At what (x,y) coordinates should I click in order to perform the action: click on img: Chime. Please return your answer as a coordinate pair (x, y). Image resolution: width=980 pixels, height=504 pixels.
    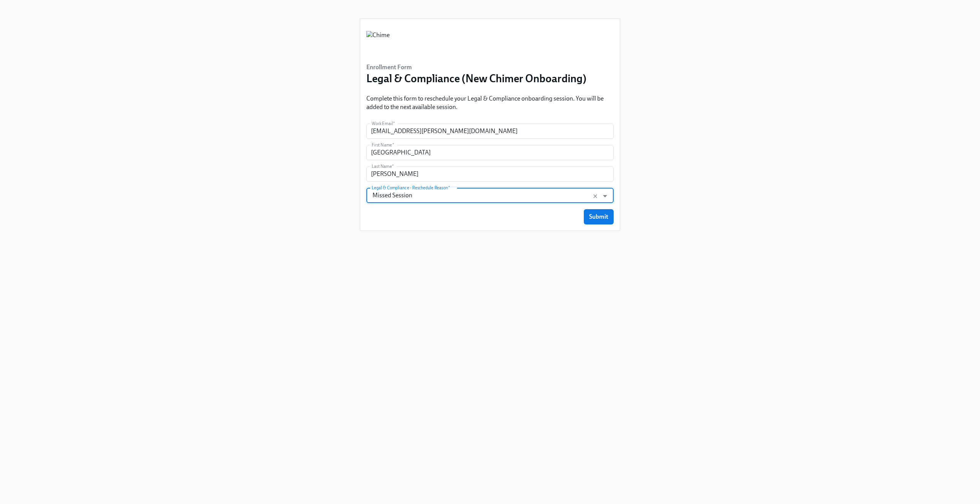
    Looking at the image, I should click on (378, 42).